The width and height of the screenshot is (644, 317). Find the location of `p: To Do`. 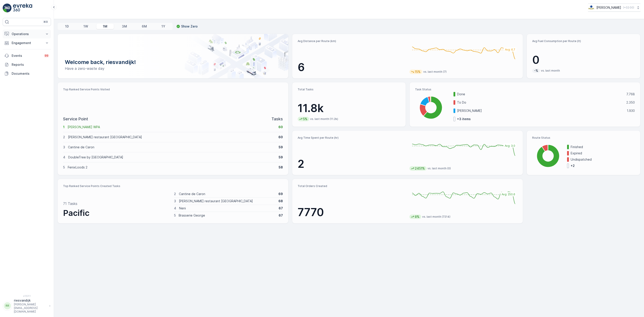

p: To Do is located at coordinates (540, 103).